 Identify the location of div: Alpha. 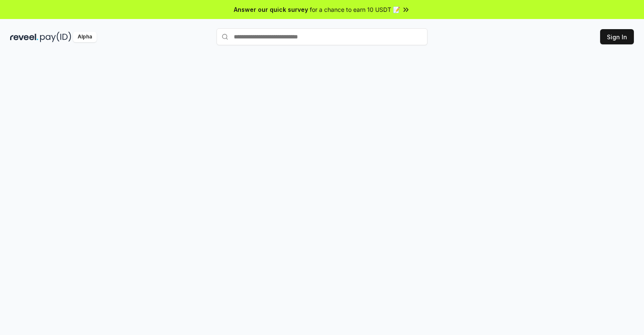
(84, 36).